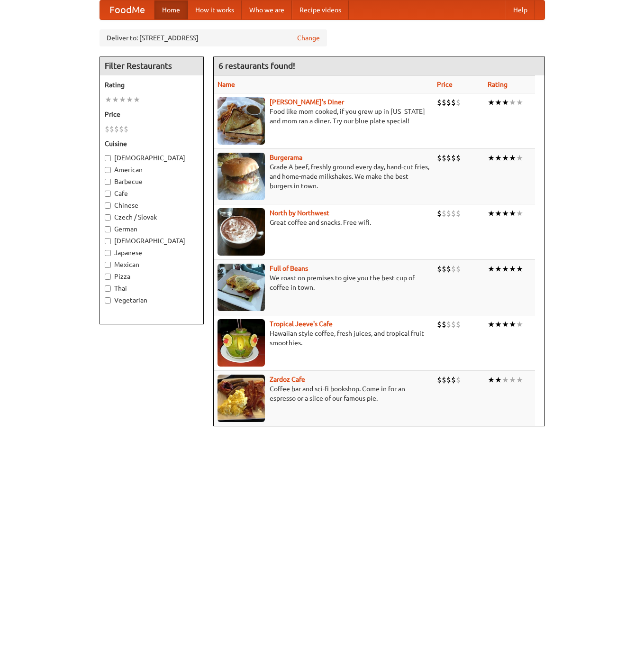  What do you see at coordinates (323, 338) in the screenshot?
I see `p: Hawaiian style coffee, fresh juices, and tropical fruit smoothies.` at bounding box center [323, 338].